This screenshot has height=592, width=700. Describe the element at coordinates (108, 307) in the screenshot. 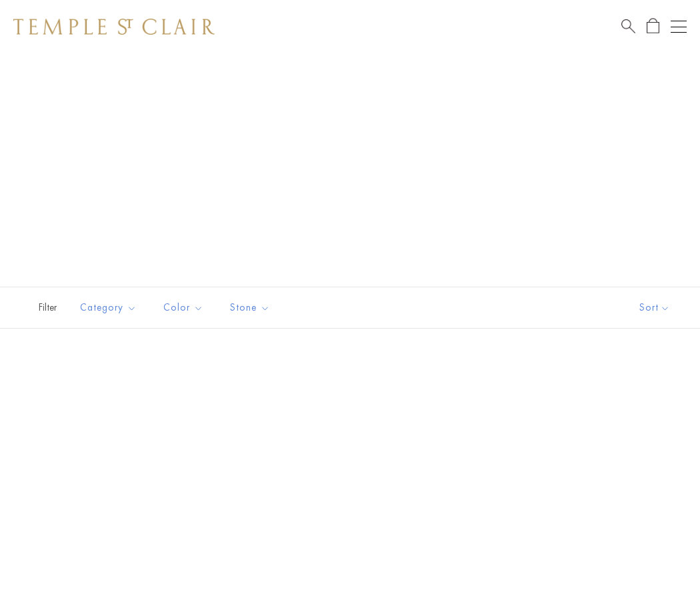

I see `button: Category` at that location.